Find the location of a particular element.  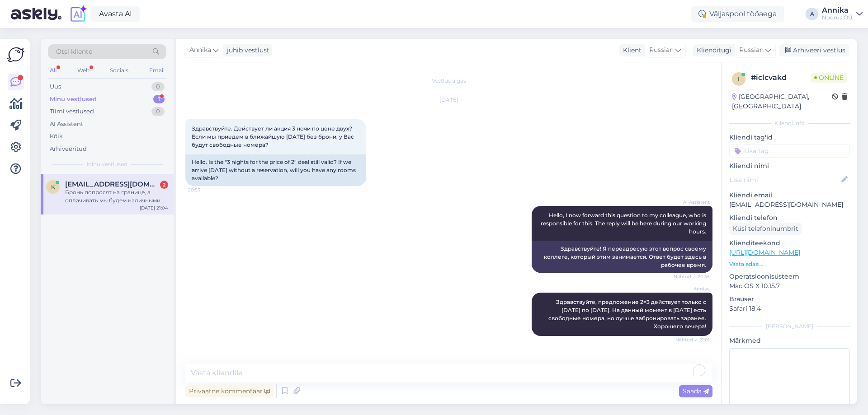

div: # iclcvakd is located at coordinates (781, 77).